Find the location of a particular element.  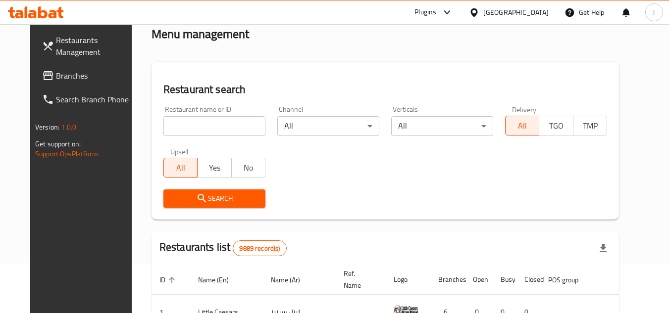

span: Restaurants Management is located at coordinates (95, 46).